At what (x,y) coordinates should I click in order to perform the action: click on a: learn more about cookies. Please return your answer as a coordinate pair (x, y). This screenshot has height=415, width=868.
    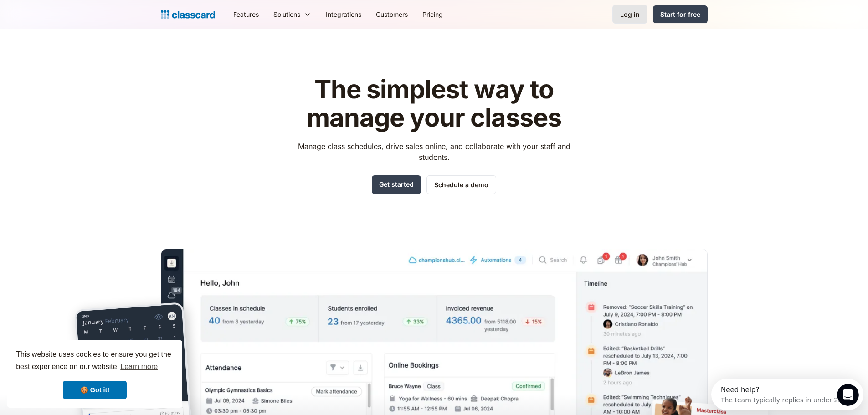
    Looking at the image, I should click on (139, 367).